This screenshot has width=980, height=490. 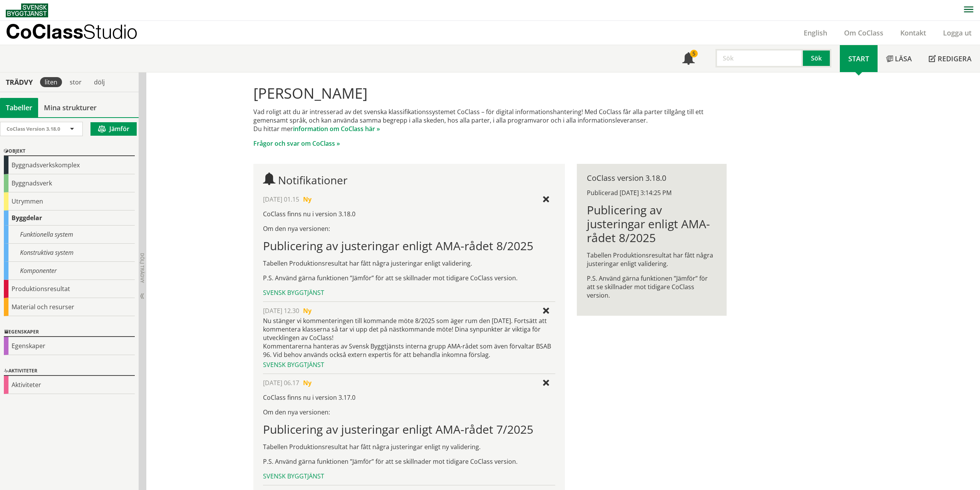 I want to click on div: Objekt, so click(x=69, y=152).